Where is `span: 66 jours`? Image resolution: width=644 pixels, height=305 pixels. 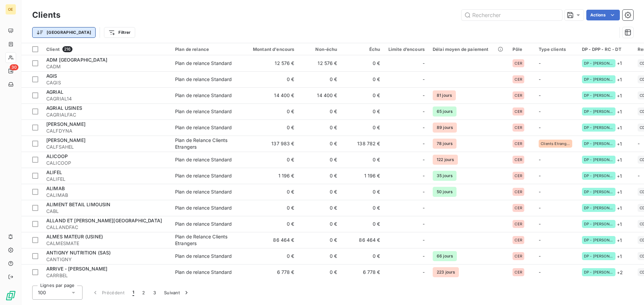
span: 66 jours is located at coordinates (445, 256).